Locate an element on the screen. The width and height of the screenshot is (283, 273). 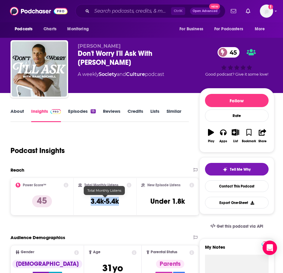
h2: New Episode Listens is located at coordinates (164, 185).